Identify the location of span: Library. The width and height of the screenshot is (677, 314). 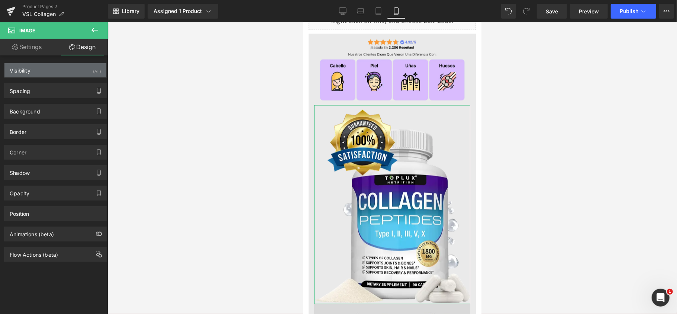
(131, 11).